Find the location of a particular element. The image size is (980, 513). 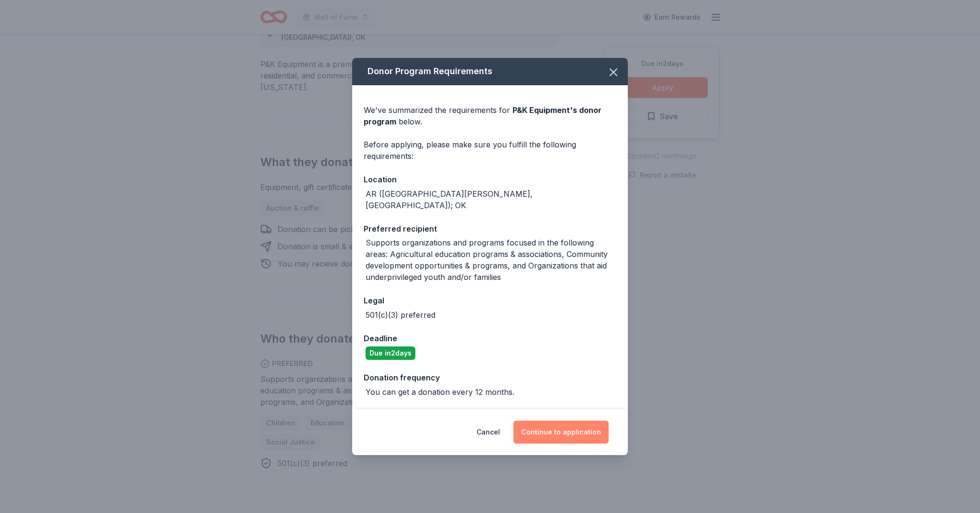

div: Legal is located at coordinates (490, 301).